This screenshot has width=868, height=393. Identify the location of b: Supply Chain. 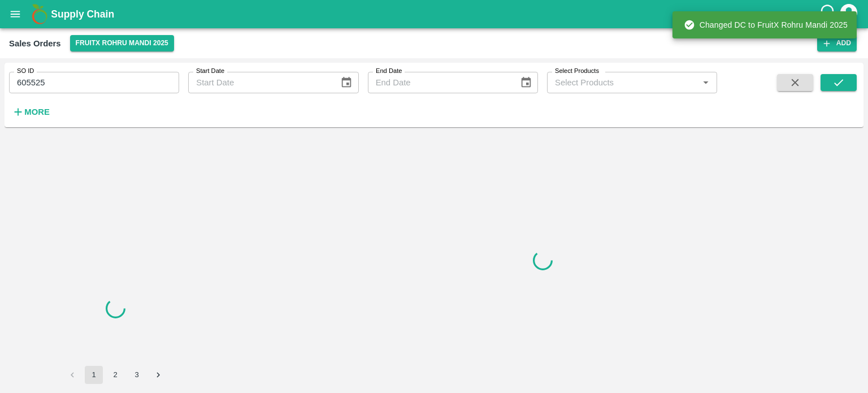
(83, 14).